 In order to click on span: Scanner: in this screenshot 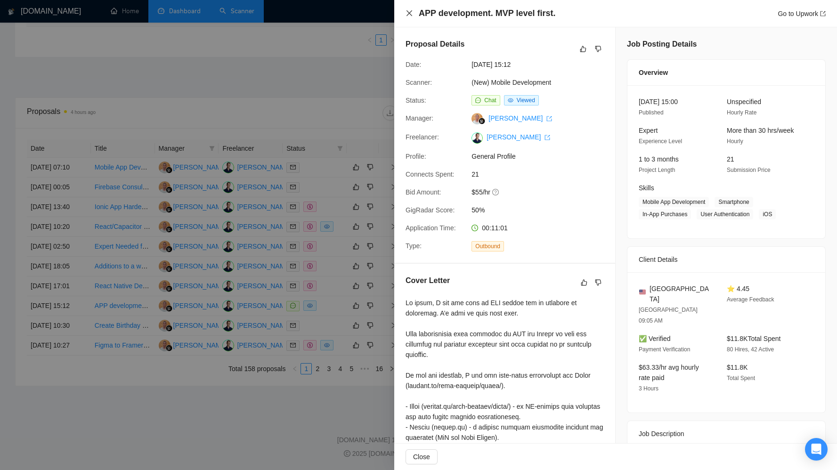, I will do `click(419, 82)`.